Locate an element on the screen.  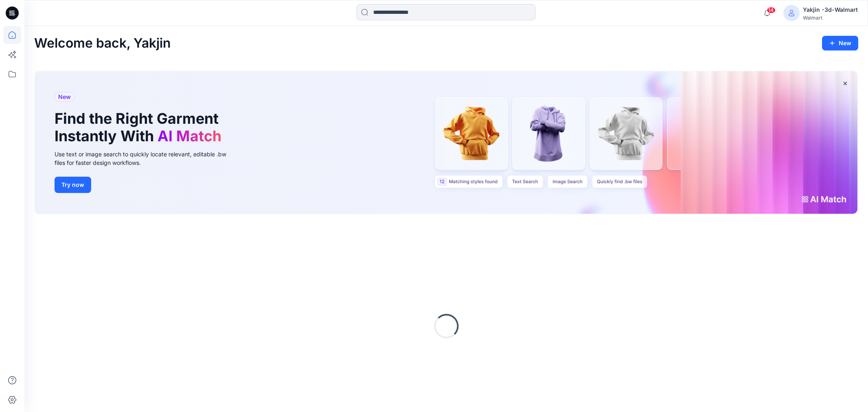
a: Try now is located at coordinates (73, 185).